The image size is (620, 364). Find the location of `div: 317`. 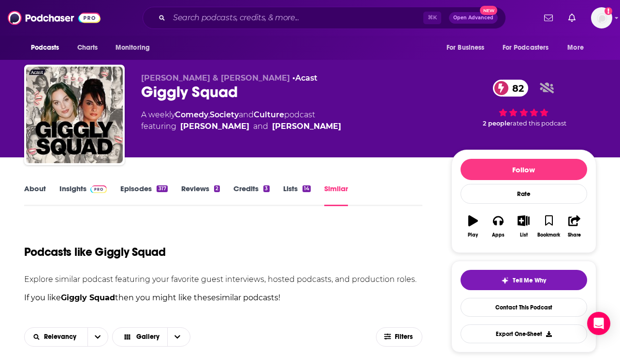

div: 317 is located at coordinates (162, 188).